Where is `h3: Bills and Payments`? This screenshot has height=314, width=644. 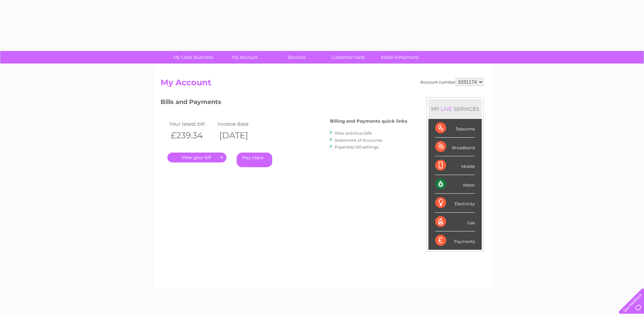 h3: Bills and Payments is located at coordinates (284, 103).